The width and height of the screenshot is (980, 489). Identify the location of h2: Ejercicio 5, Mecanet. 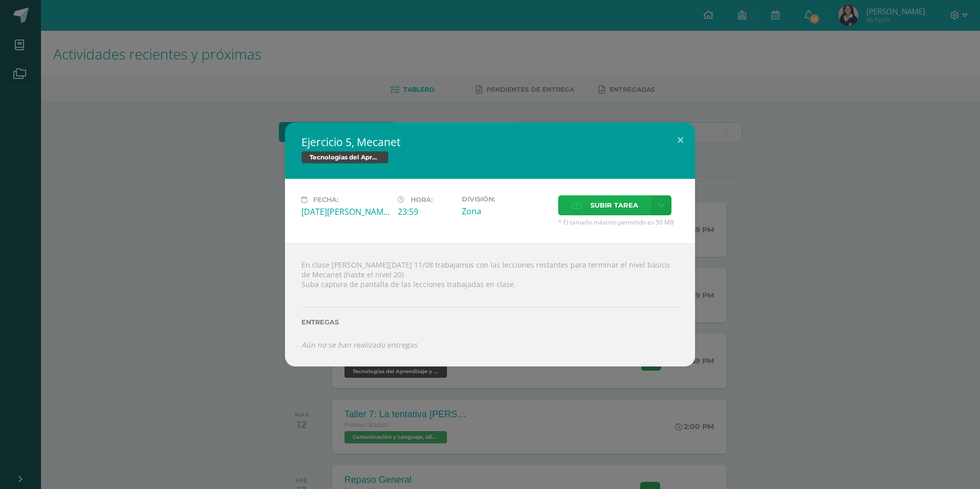
(490, 142).